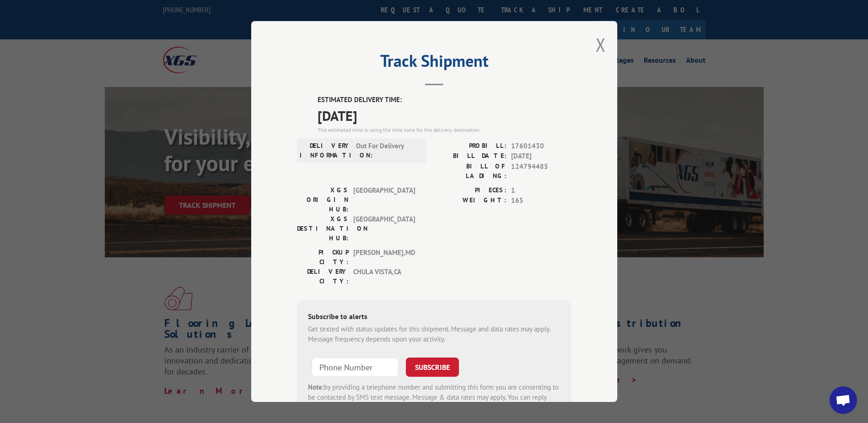 The height and width of the screenshot is (423, 868). I want to click on label: PIECES:, so click(470, 190).